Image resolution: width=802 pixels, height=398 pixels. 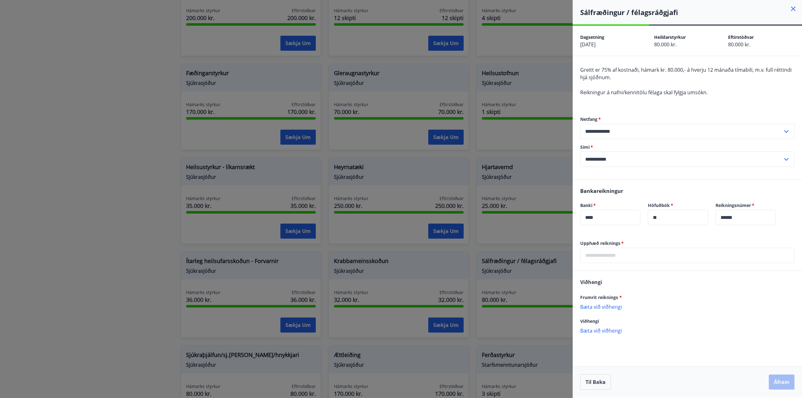 I want to click on h4: Sálfræðingur / félagsráðgjafi, so click(x=691, y=12).